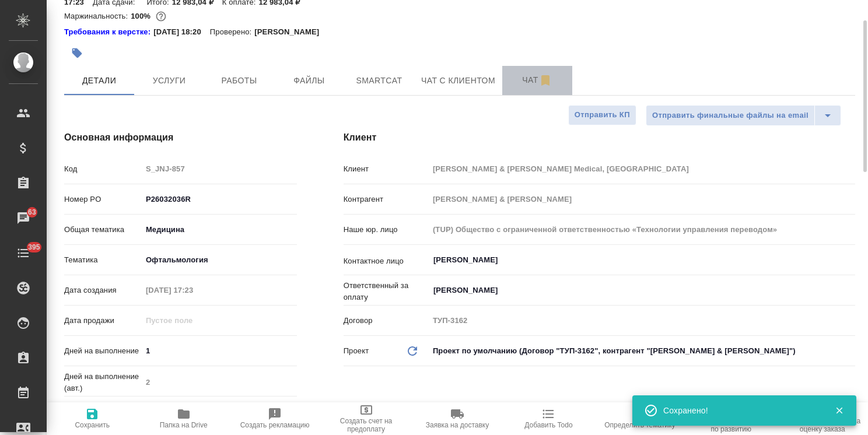  What do you see at coordinates (92, 419) in the screenshot?
I see `button: Сохранить` at bounding box center [92, 419].